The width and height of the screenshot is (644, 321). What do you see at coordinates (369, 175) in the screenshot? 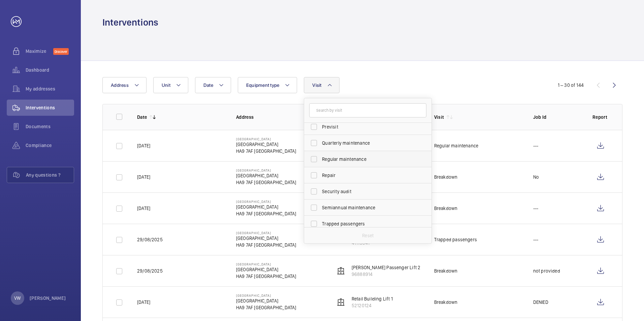
I see `span: Repair` at bounding box center [369, 175].